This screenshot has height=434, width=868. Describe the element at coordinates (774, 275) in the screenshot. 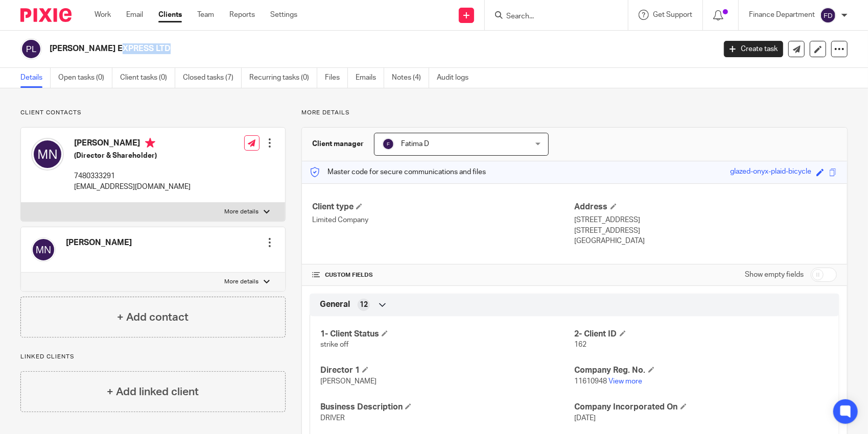

I see `label: Show empty fields` at that location.